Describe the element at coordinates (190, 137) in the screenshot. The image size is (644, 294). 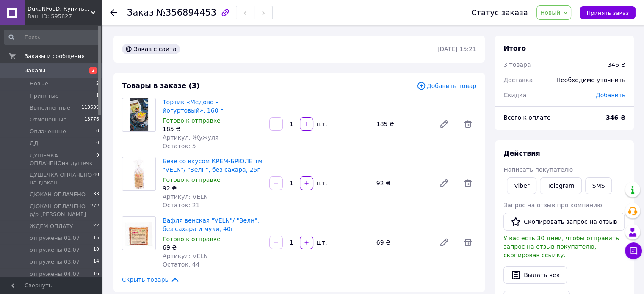
I see `span: Артикул: Жужуля` at that location.